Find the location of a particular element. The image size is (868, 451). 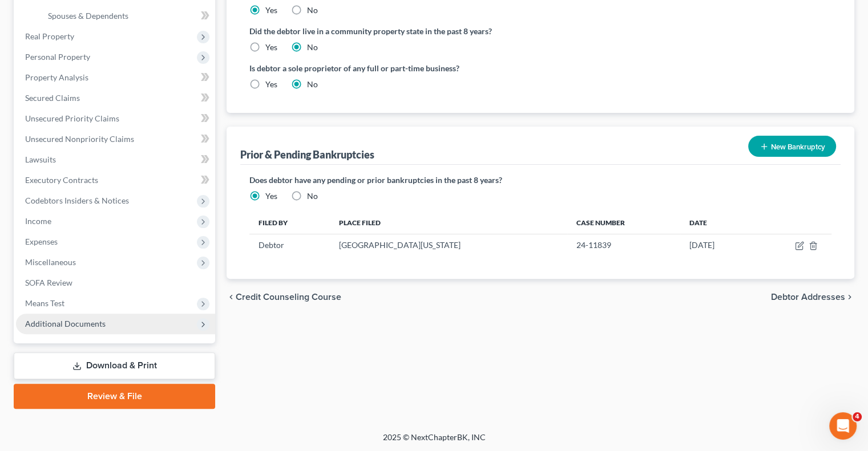

span: Executory Contracts is located at coordinates (62, 180).